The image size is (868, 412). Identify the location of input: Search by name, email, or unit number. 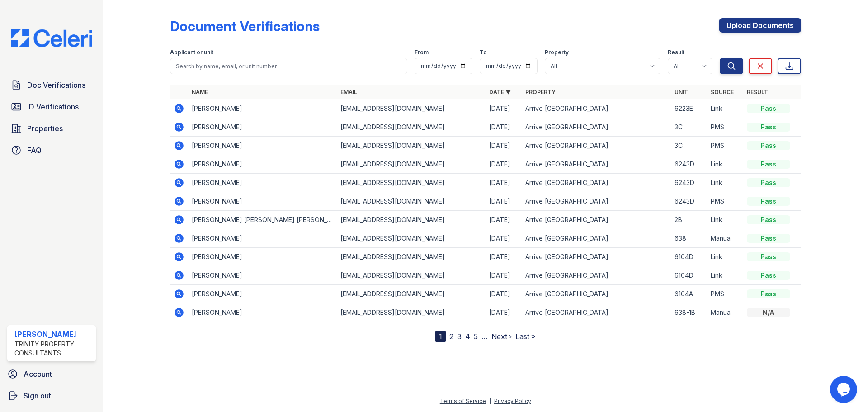
(288, 66).